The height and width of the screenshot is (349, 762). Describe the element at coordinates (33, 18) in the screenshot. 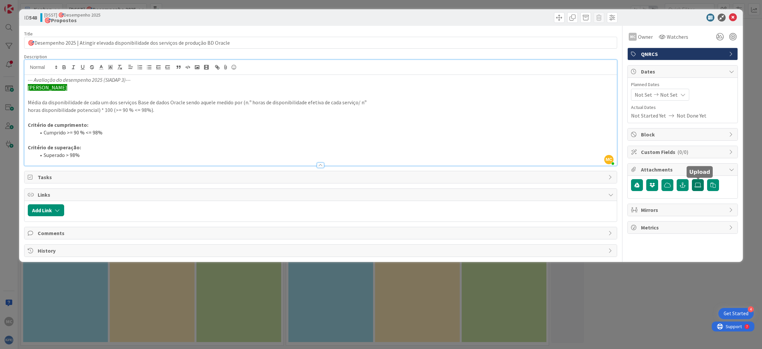

I see `b: 548` at that location.